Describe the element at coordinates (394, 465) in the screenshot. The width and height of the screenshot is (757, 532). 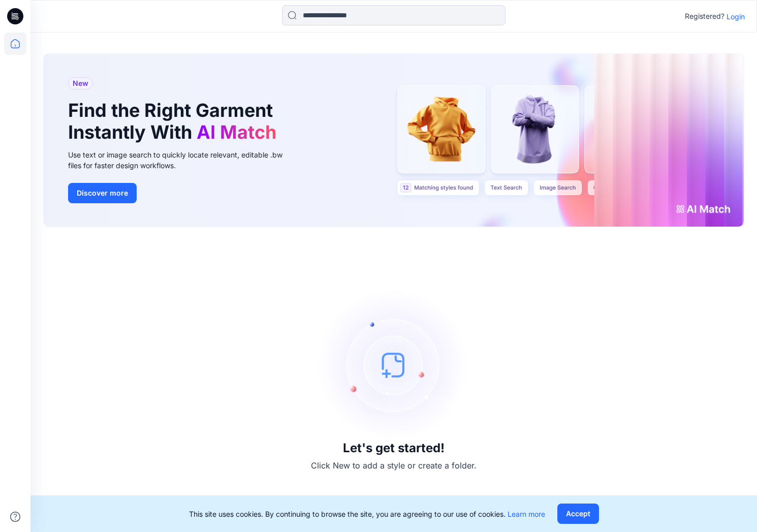
I see `p: Click New to add a style or create a folder.` at that location.